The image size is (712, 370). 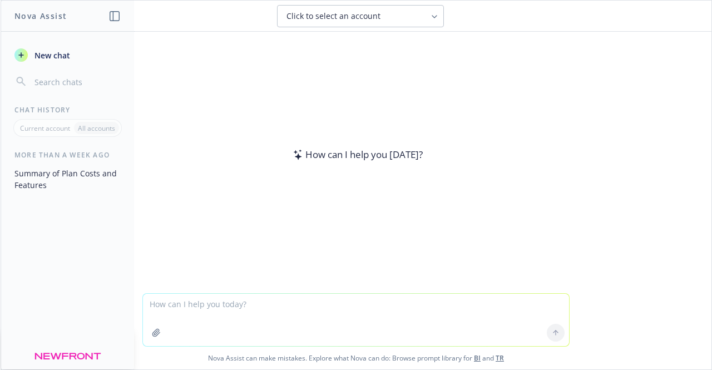 I want to click on a: BI, so click(x=477, y=358).